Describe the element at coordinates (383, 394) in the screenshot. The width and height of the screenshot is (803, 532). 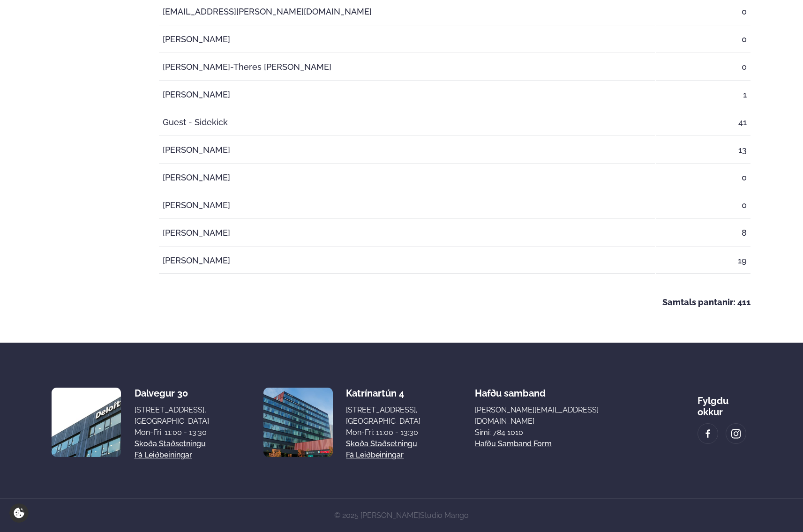
I see `div: Katrínartún 4` at that location.